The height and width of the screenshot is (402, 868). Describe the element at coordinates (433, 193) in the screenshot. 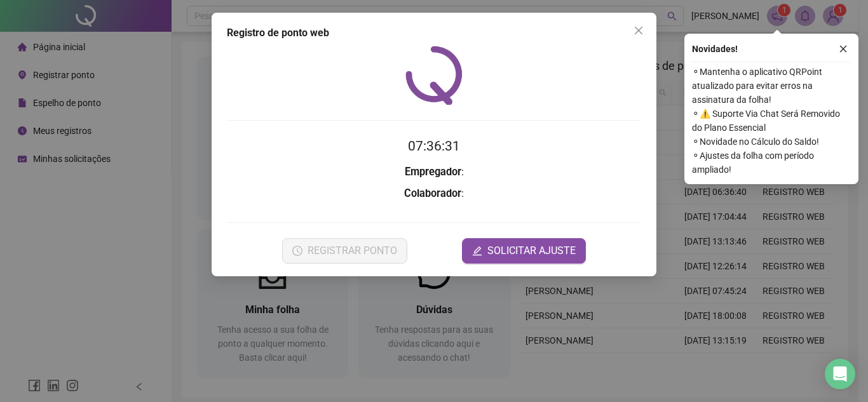

I see `strong: Colaborador` at that location.